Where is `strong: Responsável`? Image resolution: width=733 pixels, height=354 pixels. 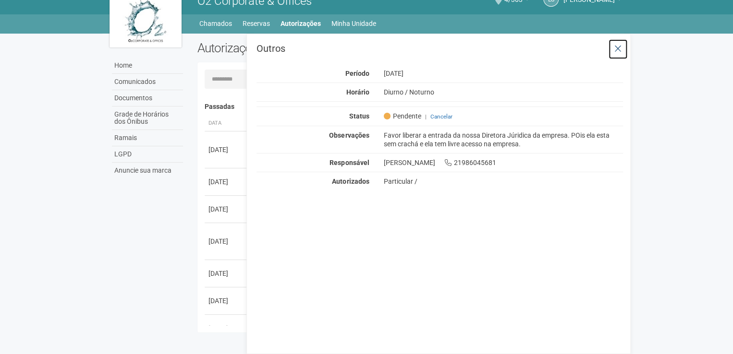
strong: Responsável is located at coordinates (349, 163).